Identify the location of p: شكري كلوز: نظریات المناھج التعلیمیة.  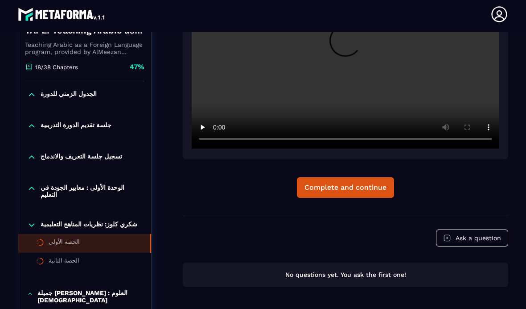
(89, 225).